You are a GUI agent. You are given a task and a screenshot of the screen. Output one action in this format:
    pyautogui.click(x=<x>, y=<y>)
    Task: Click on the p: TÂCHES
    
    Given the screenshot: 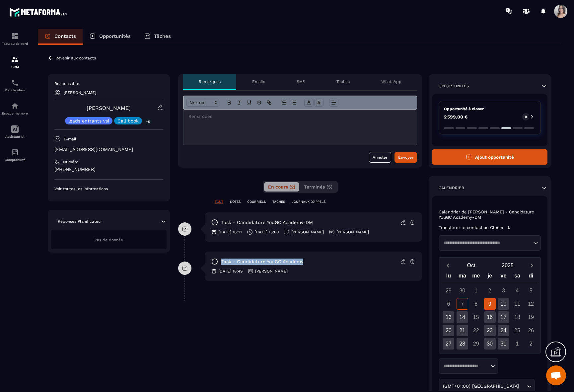 What is the action you would take?
    pyautogui.click(x=279, y=202)
    